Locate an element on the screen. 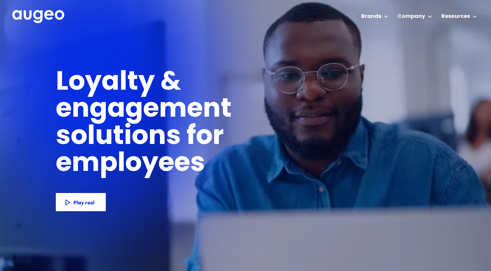  h1: Loyalty & engagement solutions for is located at coordinates (196, 110).